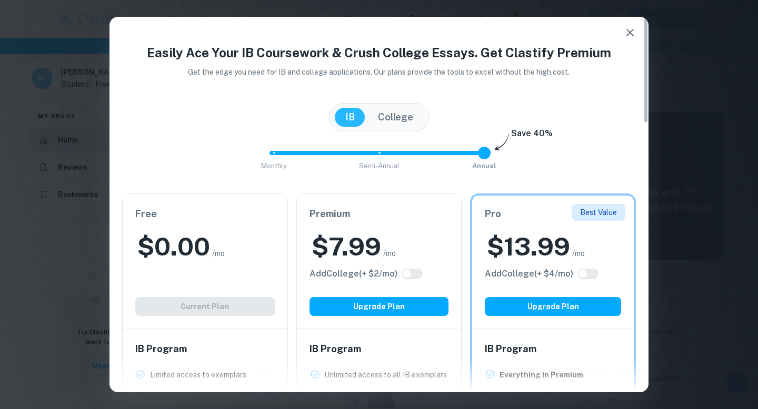 This screenshot has width=758, height=409. Describe the element at coordinates (350, 117) in the screenshot. I see `button: IB` at that location.